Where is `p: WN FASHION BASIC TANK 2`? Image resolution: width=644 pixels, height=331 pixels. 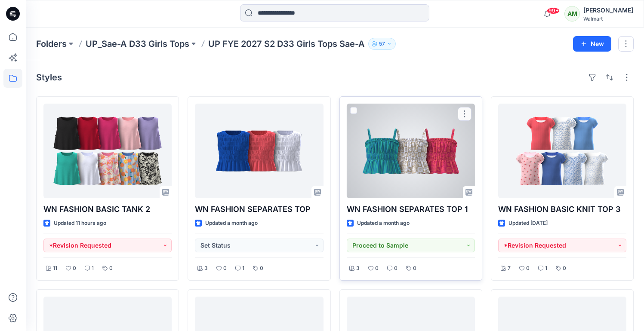 p: WN FASHION BASIC TANK 2 is located at coordinates (108, 209).